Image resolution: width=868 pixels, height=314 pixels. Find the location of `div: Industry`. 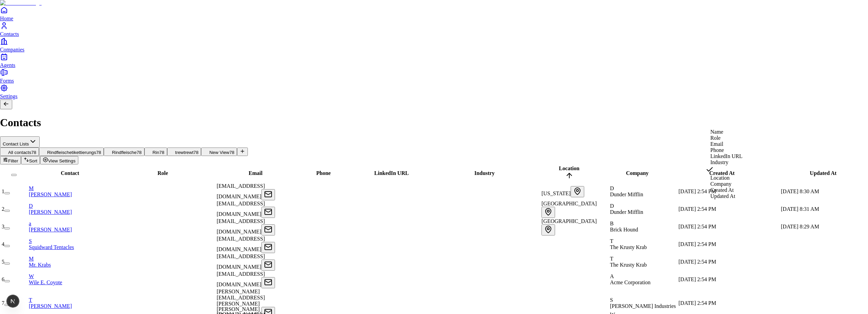

div: Industry is located at coordinates (724, 163).